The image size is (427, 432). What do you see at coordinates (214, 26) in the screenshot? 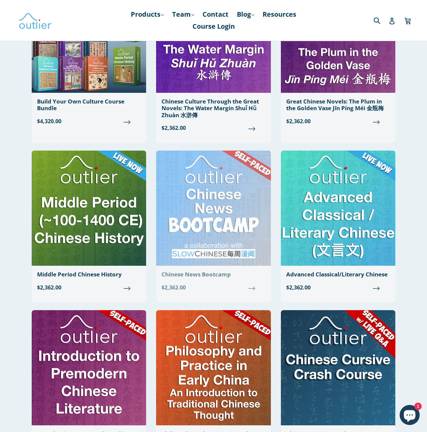
I see `a: Course Login` at bounding box center [214, 26].